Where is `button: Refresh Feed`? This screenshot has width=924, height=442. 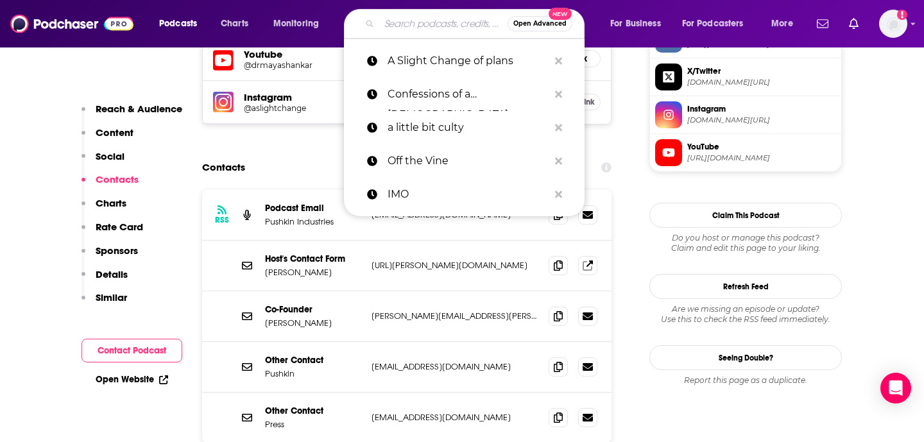
button: Refresh Feed is located at coordinates (745, 286).